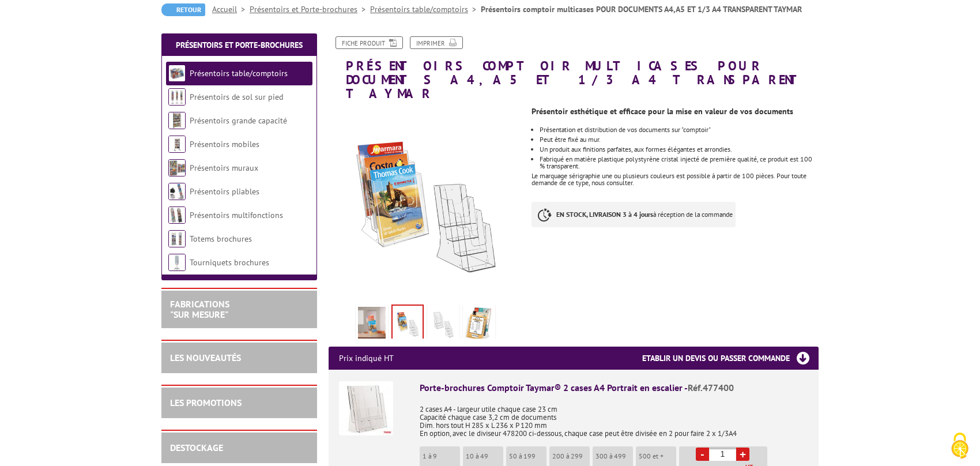 Image resolution: width=980 pixels, height=466 pixels. I want to click on p: 50 à 199, so click(527, 456).